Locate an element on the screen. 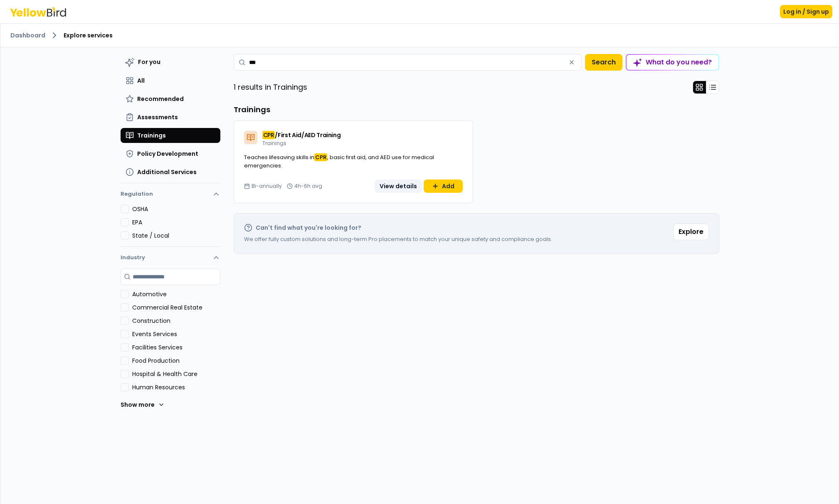  button: Regulation is located at coordinates (171, 196).